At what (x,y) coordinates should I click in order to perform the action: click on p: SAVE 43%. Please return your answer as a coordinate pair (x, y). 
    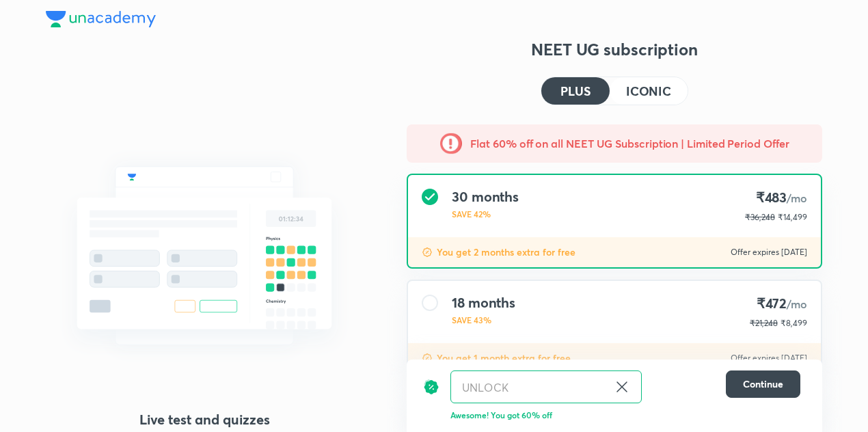
    Looking at the image, I should click on (483, 321).